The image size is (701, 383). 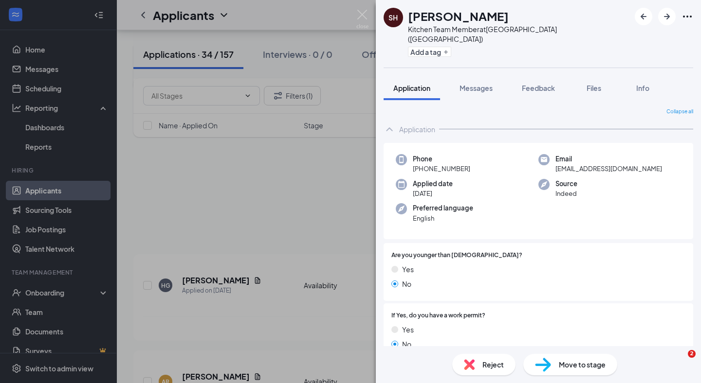 What do you see at coordinates (393, 18) in the screenshot?
I see `div: SH` at bounding box center [393, 18].